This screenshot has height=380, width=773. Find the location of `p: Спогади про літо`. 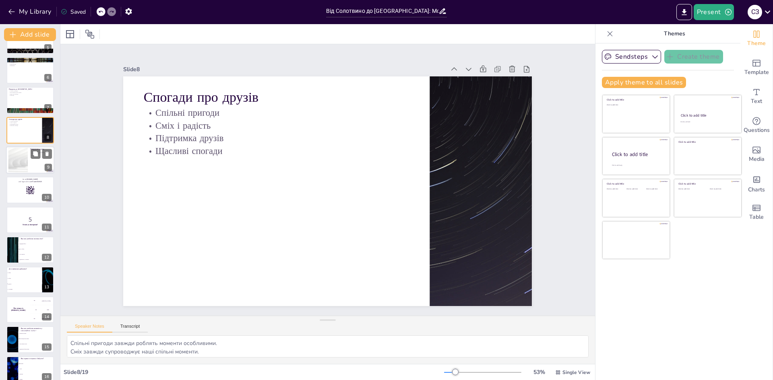

p: Спогади про літо is located at coordinates (41, 154).